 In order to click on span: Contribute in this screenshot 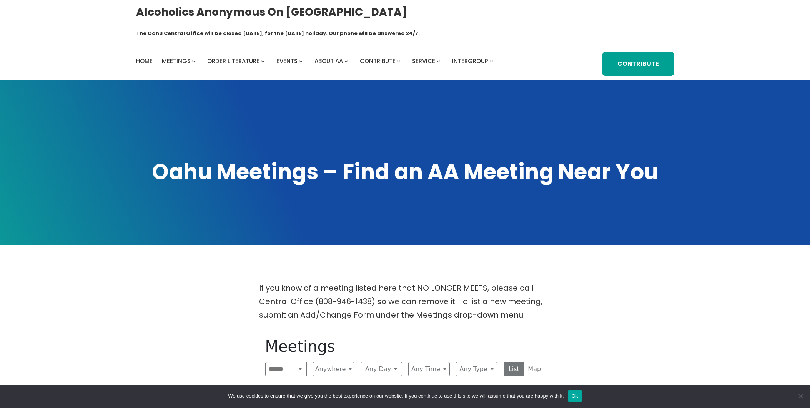, I will do `click(378, 61)`.